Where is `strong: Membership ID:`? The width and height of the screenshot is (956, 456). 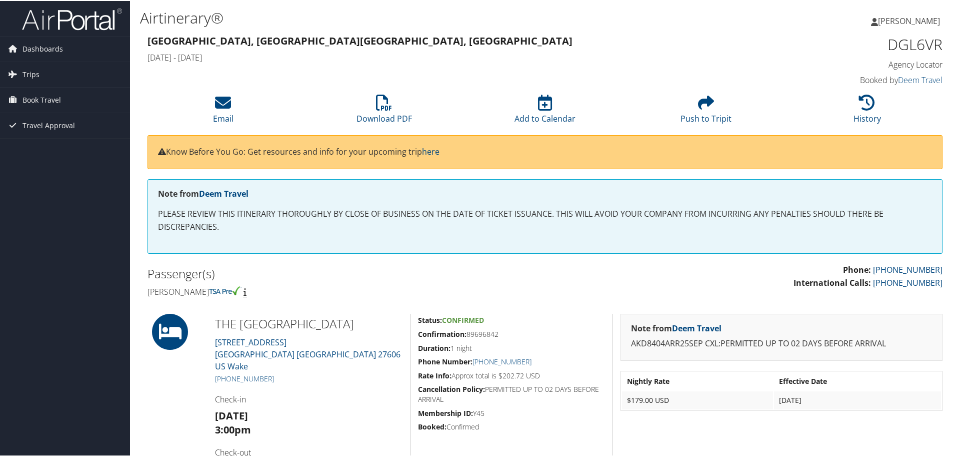 strong: Membership ID: is located at coordinates (446, 412).